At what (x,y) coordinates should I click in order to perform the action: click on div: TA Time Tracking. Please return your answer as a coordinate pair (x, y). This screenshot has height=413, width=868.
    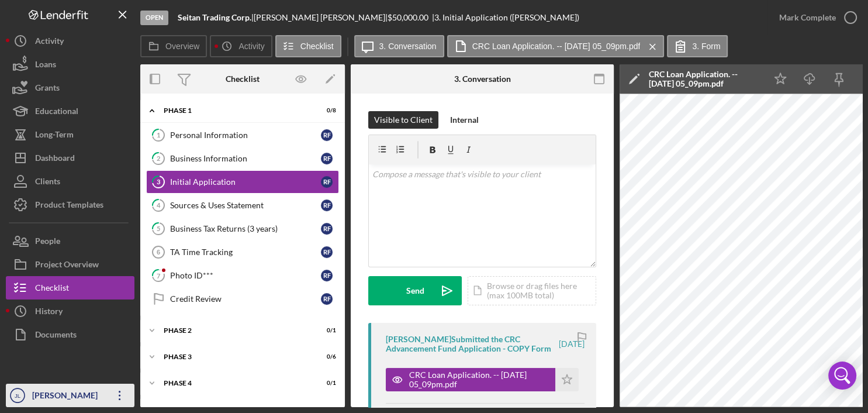
    Looking at the image, I should click on (245, 252).